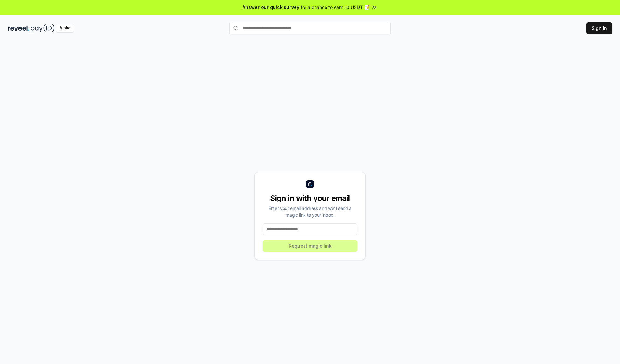  Describe the element at coordinates (310, 198) in the screenshot. I see `div: Sign in with your email` at that location.